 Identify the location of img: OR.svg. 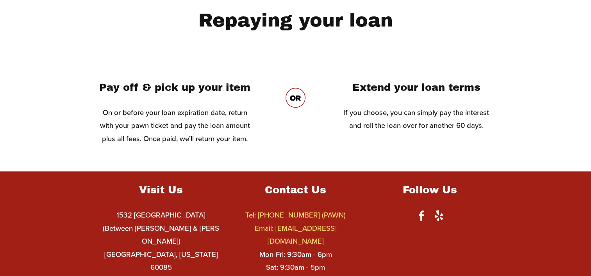
(295, 98).